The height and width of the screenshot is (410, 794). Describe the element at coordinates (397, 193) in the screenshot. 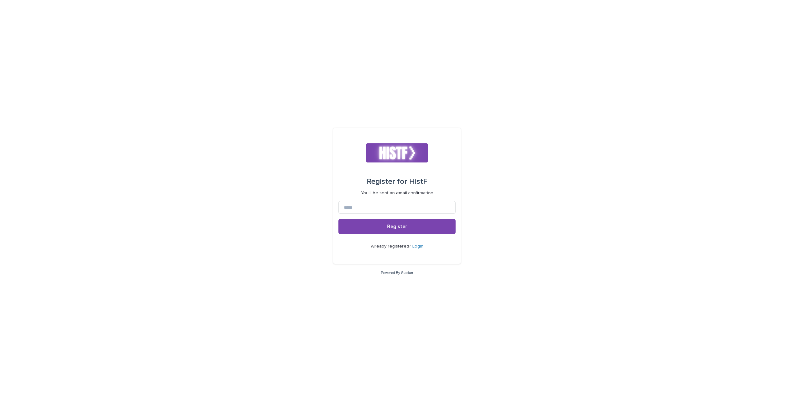

I see `p: You'll be sent an email confirmation` at that location.